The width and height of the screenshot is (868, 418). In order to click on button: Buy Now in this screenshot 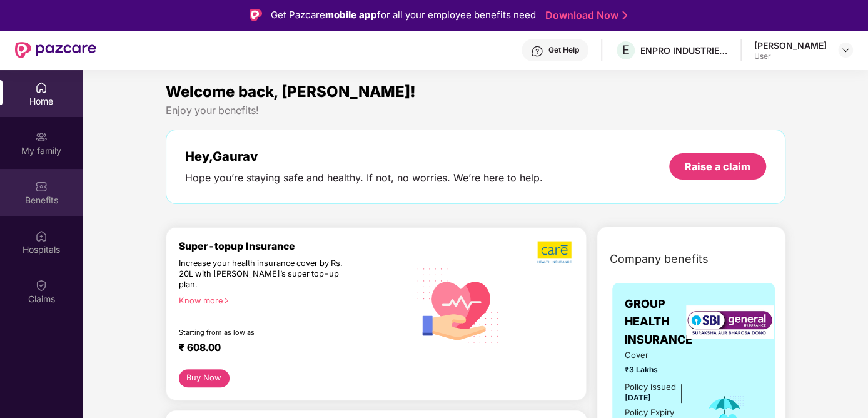, I will do `click(205, 378)`.